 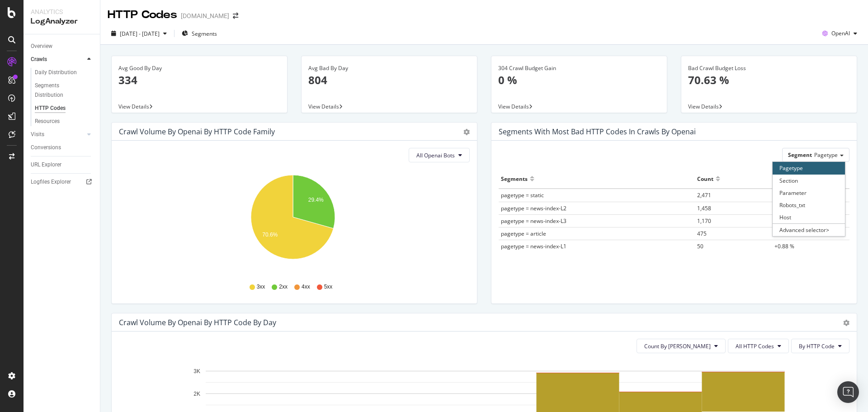 What do you see at coordinates (62, 165) in the screenshot?
I see `a: URL Explorer` at bounding box center [62, 165].